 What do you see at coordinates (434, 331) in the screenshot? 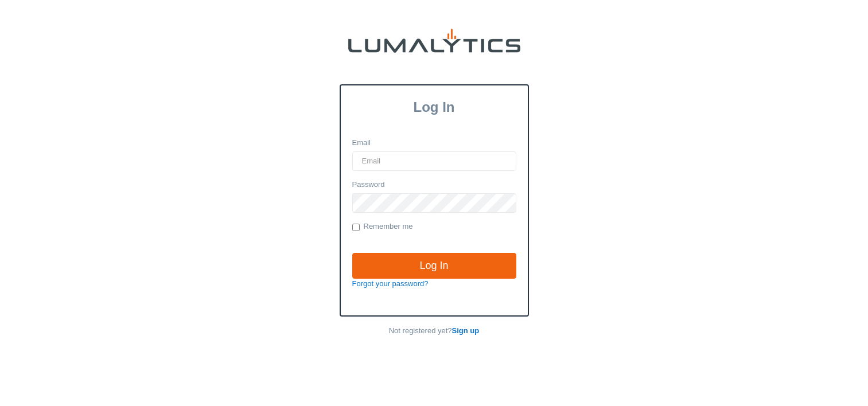
I see `p: Not registered yet?` at bounding box center [434, 331].